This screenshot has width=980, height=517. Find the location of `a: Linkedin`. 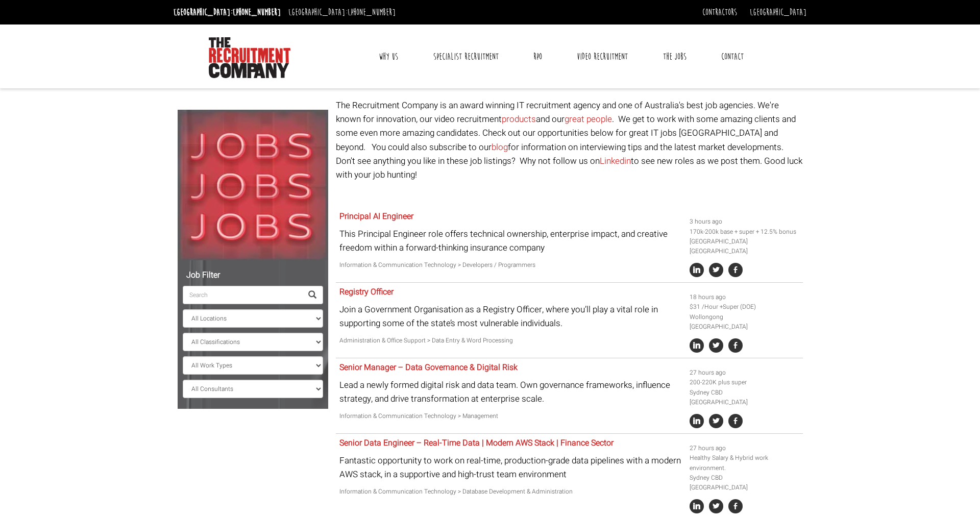

a: Linkedin is located at coordinates (615, 161).